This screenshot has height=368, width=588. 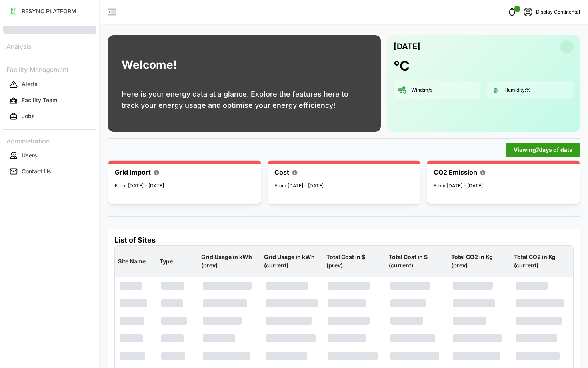 What do you see at coordinates (542, 261) in the screenshot?
I see `p: Total CO2 in Kg (current)` at bounding box center [542, 261].